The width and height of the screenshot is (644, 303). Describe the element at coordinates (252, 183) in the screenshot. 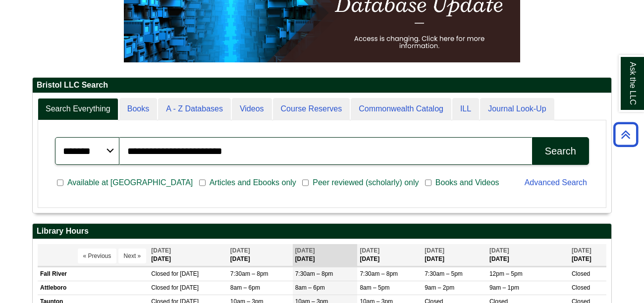

I see `span: Articles and Ebooks only` at that location.